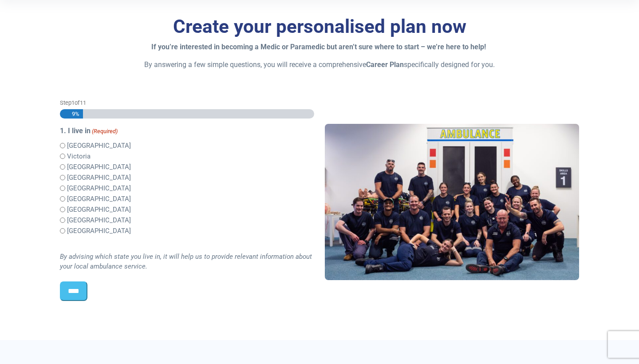 The height and width of the screenshot is (364, 639). Describe the element at coordinates (73, 102) in the screenshot. I see `span: 1` at that location.